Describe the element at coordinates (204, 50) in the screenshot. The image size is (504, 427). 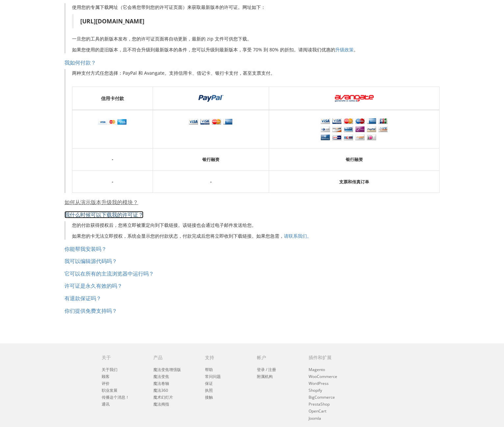
I see `font: 如果您使用的是旧版本，且不符合升级到最新版本的条件，您可以升级到最新版本，享受 70% 到 80% 的折扣。请阅读我们优惠的` at that location.